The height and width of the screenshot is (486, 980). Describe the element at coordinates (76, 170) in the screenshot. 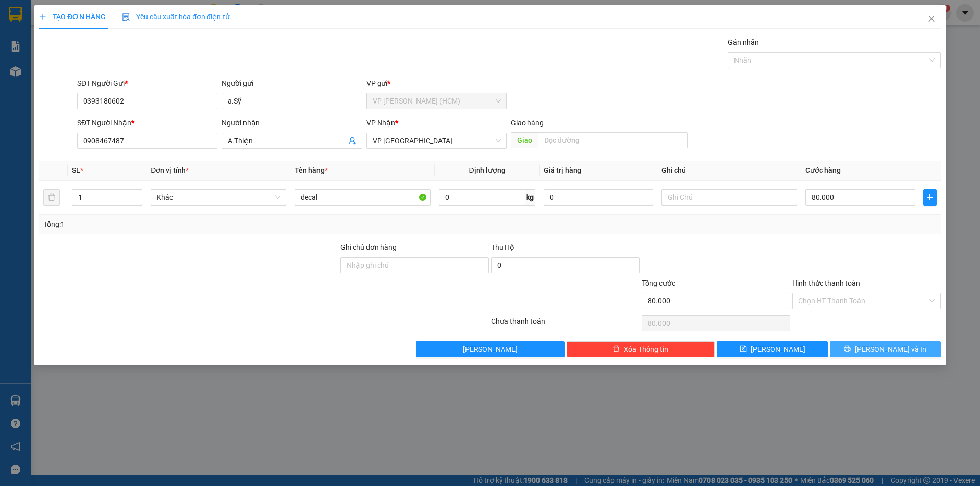

I see `span: SL` at that location.